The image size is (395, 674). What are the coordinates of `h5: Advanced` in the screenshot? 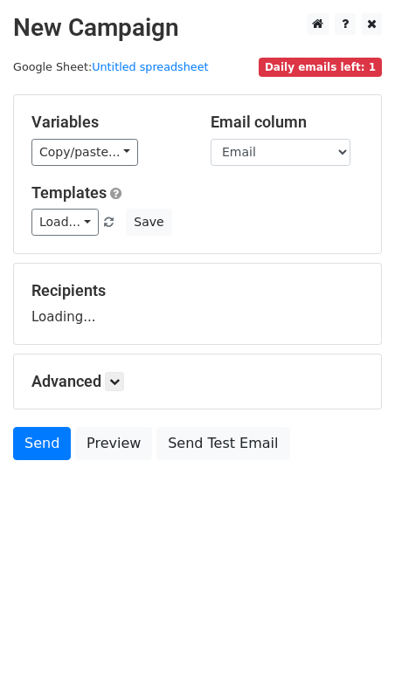 It's located at (197, 382).